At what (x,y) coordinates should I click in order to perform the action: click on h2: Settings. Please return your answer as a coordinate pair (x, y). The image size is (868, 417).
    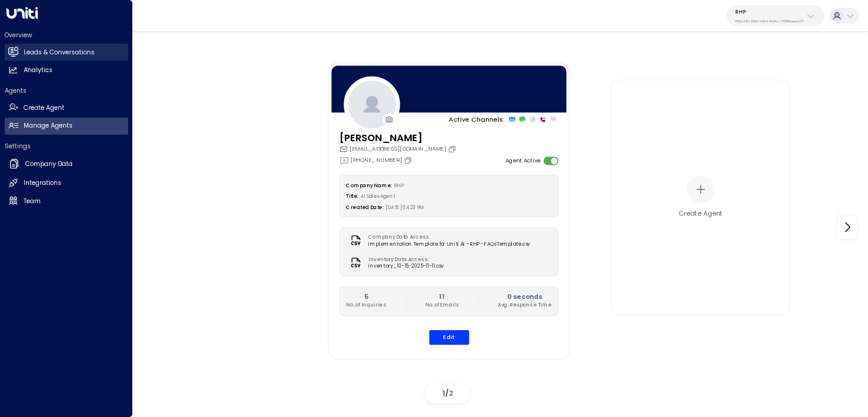
    Looking at the image, I should click on (66, 146).